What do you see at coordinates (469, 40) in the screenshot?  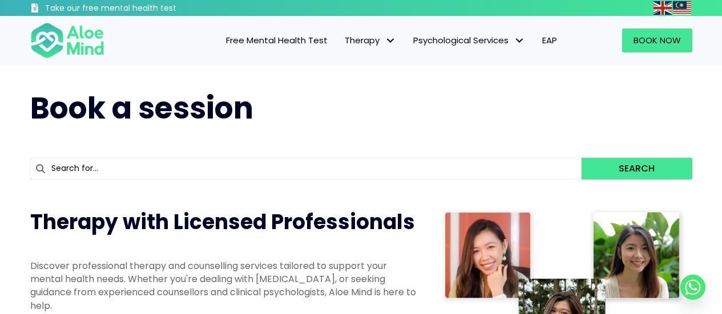 I see `span: Psychological Services` at bounding box center [469, 40].